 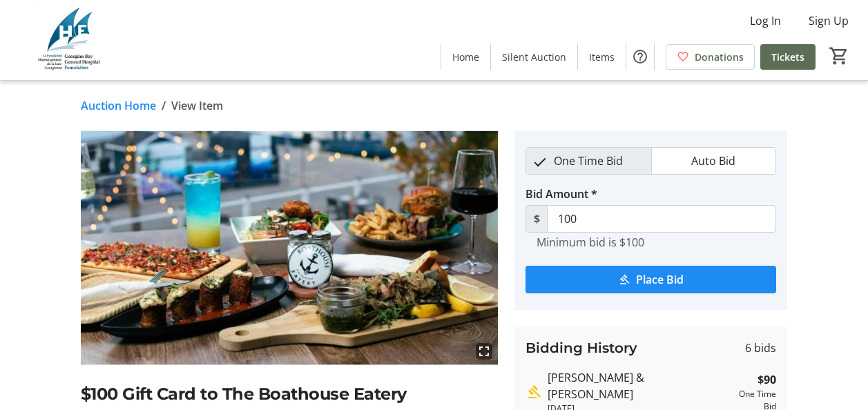 I want to click on span: 6 bids, so click(x=760, y=348).